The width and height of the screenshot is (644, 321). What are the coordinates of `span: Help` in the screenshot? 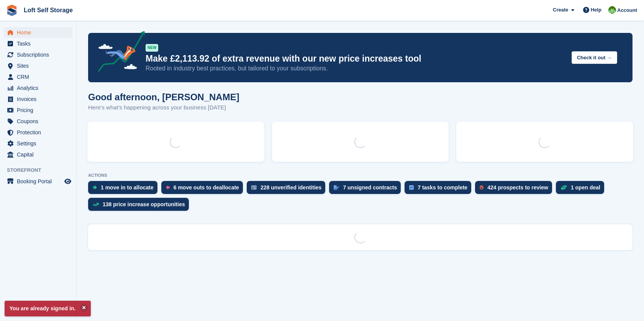 It's located at (596, 10).